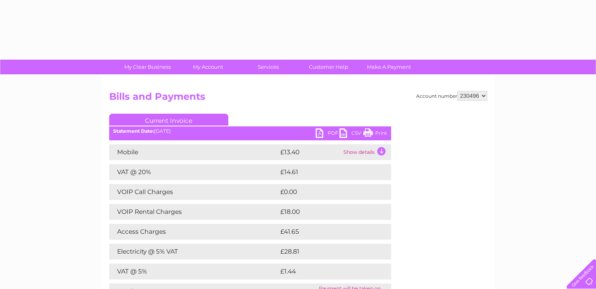 This screenshot has height=289, width=596. Describe the element at coordinates (147, 67) in the screenshot. I see `a: My Clear Business` at that location.